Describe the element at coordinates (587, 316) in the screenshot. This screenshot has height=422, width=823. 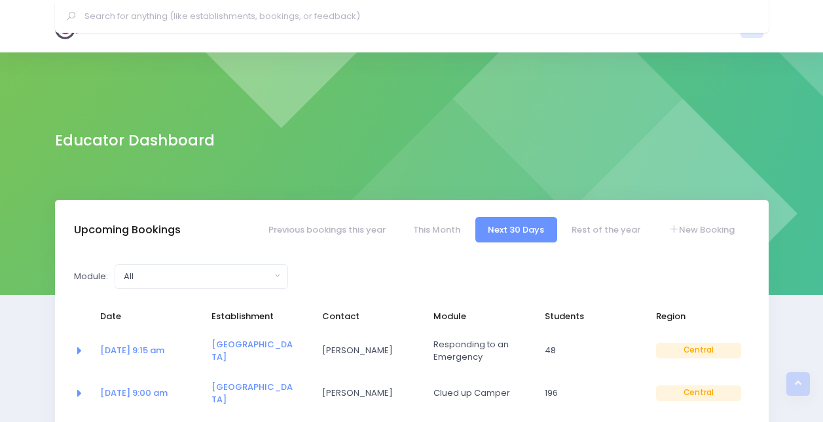
I see `span: Students` at that location.